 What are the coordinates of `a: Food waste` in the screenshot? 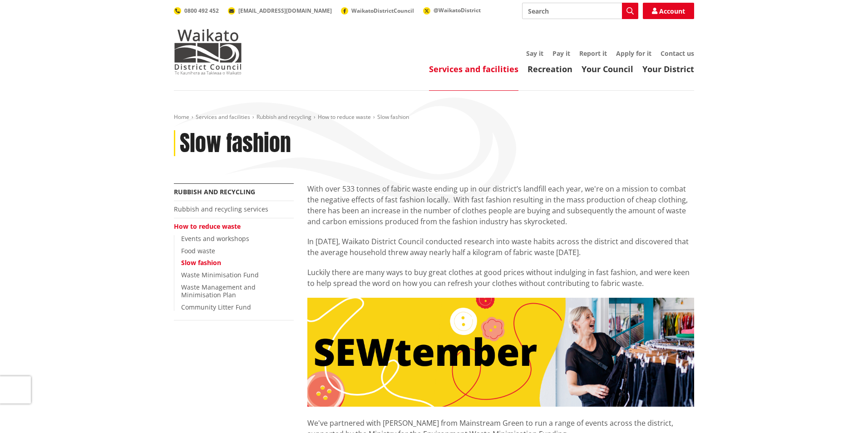 It's located at (198, 250).